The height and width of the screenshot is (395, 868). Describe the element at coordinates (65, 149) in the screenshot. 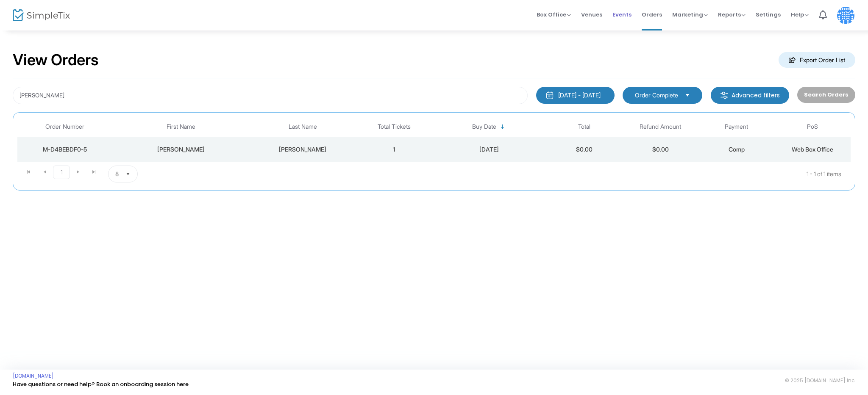

I see `div: M-D4BEBDF0-5` at that location.